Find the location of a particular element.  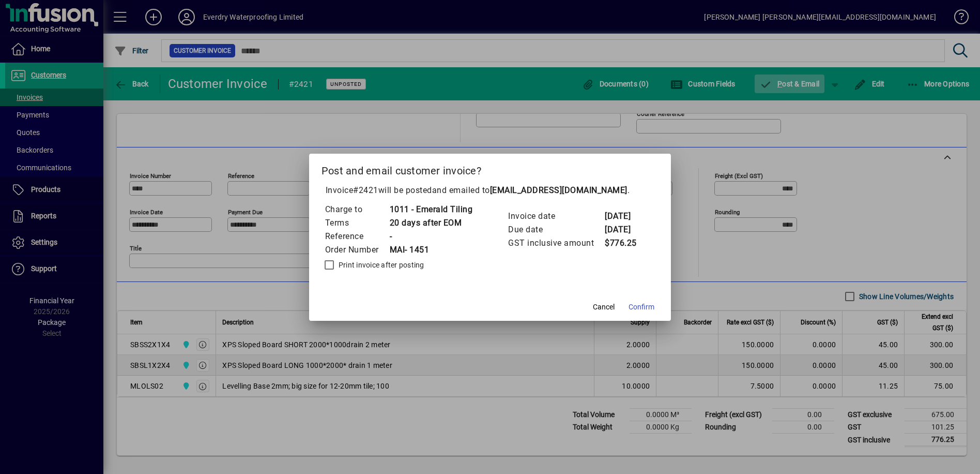

td: Due date is located at coordinates (556, 230).